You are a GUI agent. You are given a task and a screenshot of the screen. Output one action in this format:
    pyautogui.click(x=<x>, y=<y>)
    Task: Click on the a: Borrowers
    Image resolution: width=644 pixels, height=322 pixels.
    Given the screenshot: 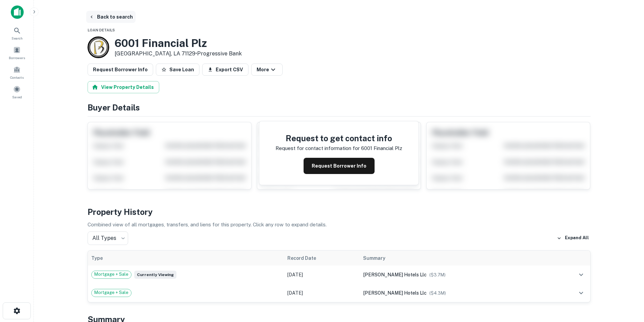 What is the action you would take?
    pyautogui.click(x=17, y=53)
    